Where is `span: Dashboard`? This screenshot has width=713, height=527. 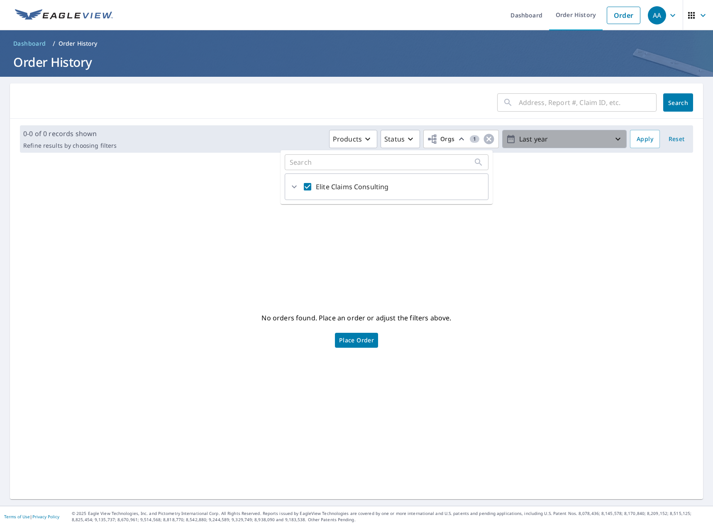
span: Dashboard is located at coordinates (29, 44).